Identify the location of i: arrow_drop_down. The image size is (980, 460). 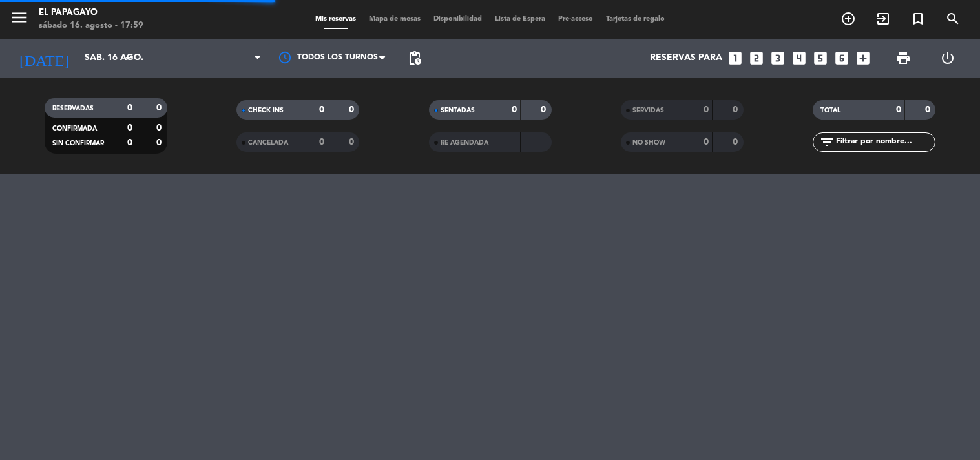
(128, 58).